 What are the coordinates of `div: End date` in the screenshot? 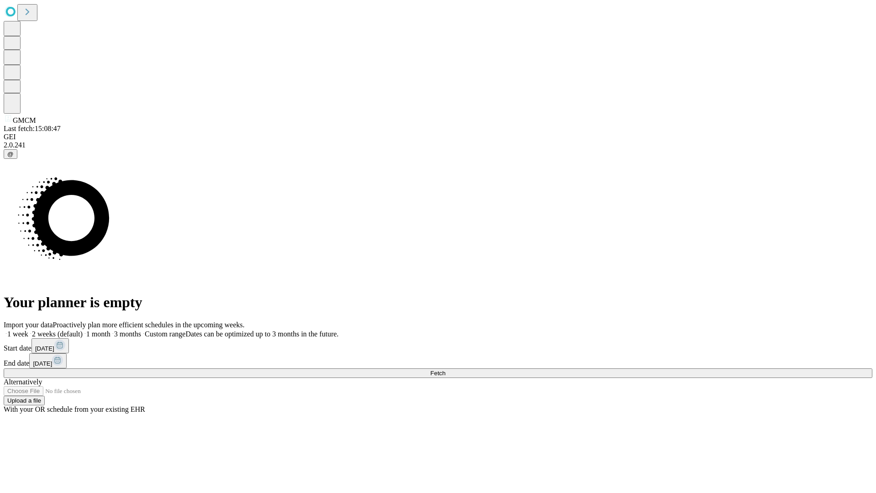 It's located at (438, 360).